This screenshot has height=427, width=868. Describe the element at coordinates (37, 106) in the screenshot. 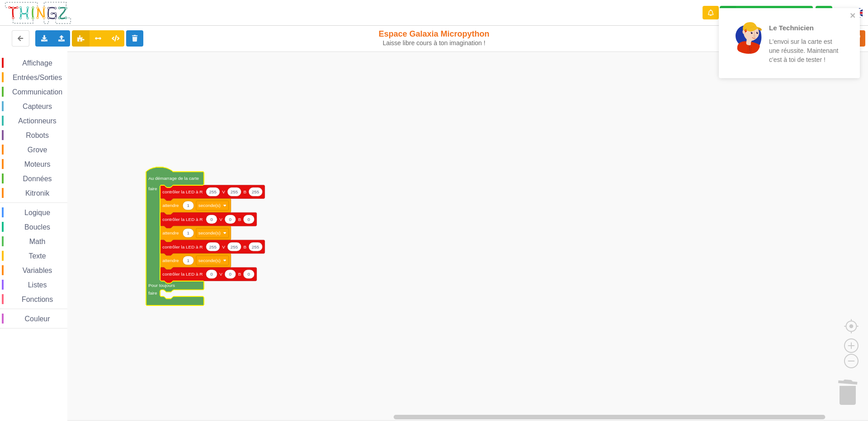

I see `span: Capteurs` at that location.